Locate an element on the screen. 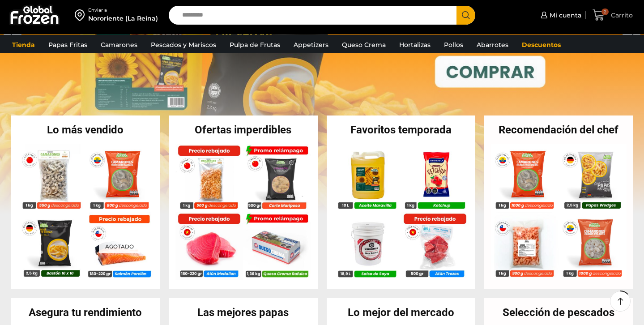 This screenshot has width=644, height=325. a: Abarrotes is located at coordinates (492, 45).